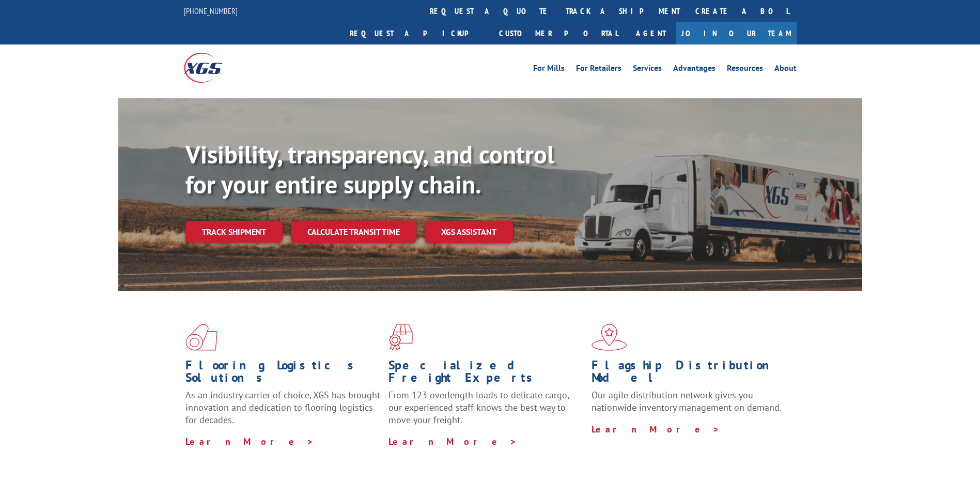 The height and width of the screenshot is (478, 980). I want to click on img: xgs-icon-focused-on-flooring-red, so click(400, 337).